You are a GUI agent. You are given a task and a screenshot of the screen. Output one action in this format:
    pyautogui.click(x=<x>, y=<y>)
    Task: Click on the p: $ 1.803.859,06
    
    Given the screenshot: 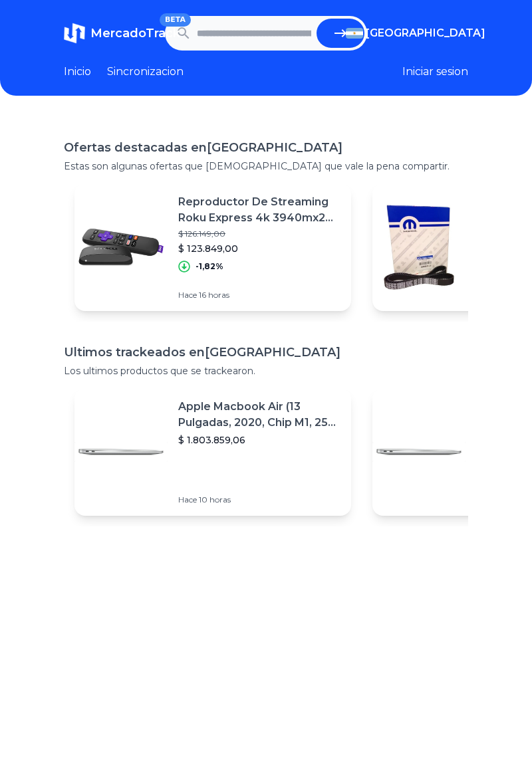 What is the action you would take?
    pyautogui.click(x=259, y=440)
    